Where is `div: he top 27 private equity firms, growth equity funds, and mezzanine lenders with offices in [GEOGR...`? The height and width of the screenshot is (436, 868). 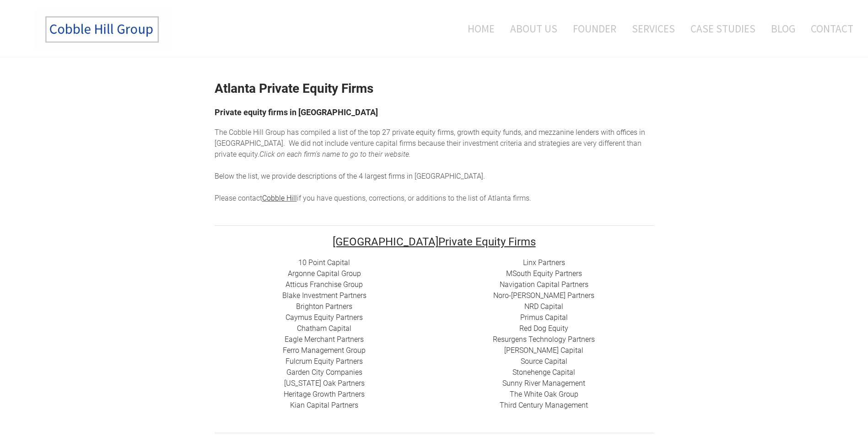
div: he top 27 private equity firms, growth equity funds, and mezzanine lenders with offices in [GEOGR... is located at coordinates (434, 166).